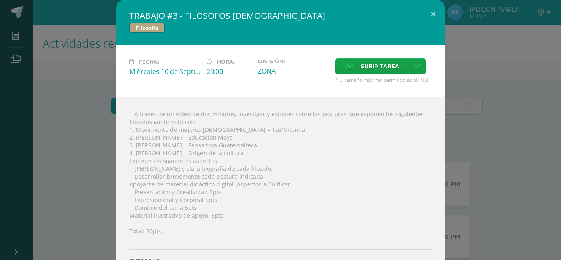  Describe the element at coordinates (293, 61) in the screenshot. I see `label: División:` at that location.